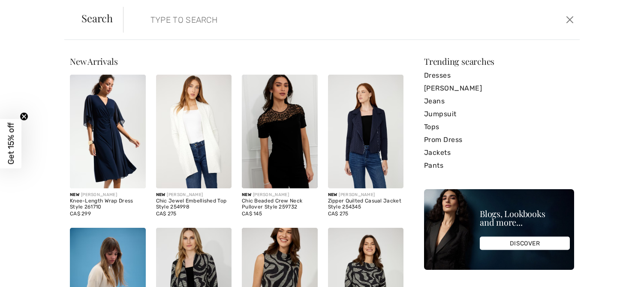 Image resolution: width=644 pixels, height=287 pixels. I want to click on span: CA$ 299, so click(80, 214).